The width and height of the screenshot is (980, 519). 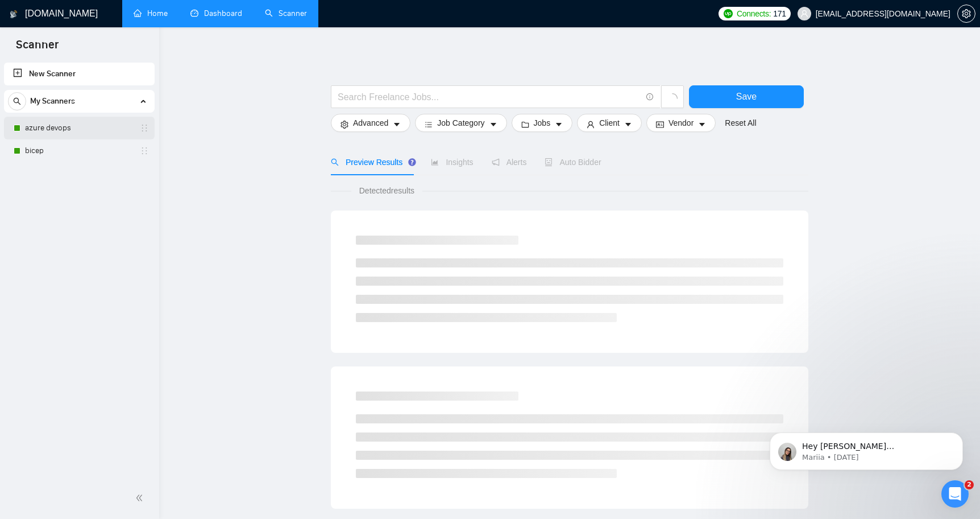 What do you see at coordinates (496, 162) in the screenshot?
I see `span: notification` at bounding box center [496, 162].